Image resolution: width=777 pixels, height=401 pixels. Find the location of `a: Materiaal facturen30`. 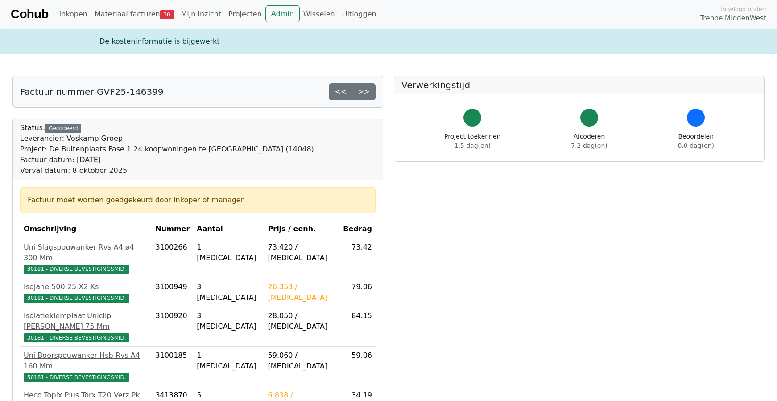

a: Materiaal facturen30 is located at coordinates (134, 14).